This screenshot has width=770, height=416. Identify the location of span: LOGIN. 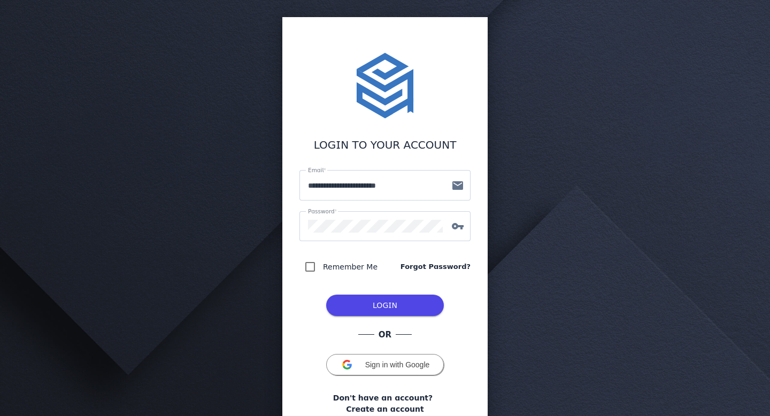
(385, 305).